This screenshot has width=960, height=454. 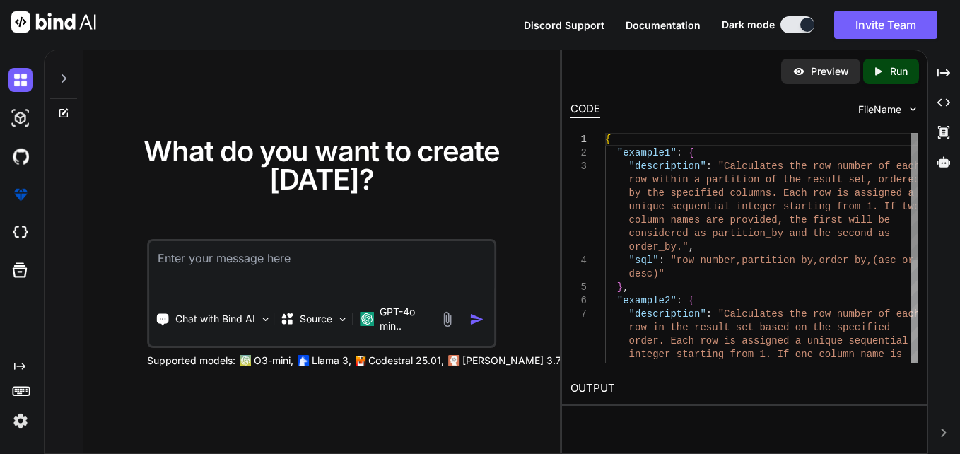 What do you see at coordinates (21, 233) in the screenshot?
I see `img: cloudideIcon` at bounding box center [21, 233].